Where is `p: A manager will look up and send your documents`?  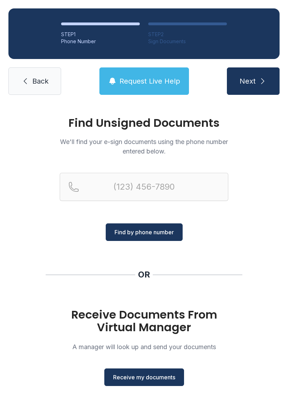 p: A manager will look up and send your documents is located at coordinates (144, 347).